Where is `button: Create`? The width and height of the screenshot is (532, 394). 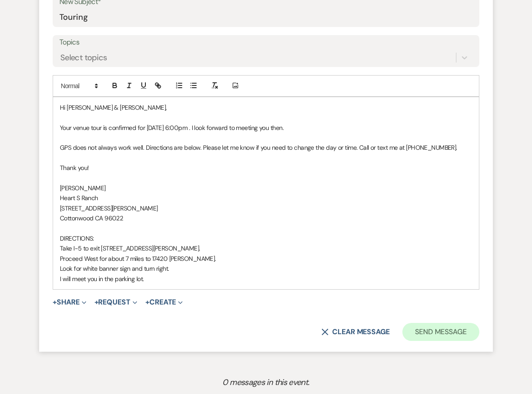 button: Create is located at coordinates (164, 302).